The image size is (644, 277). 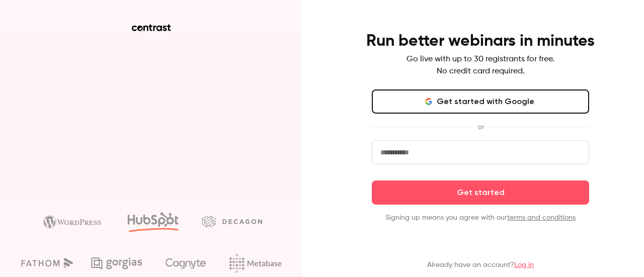 What do you see at coordinates (481, 265) in the screenshot?
I see `p: Already have an account?` at bounding box center [481, 265].